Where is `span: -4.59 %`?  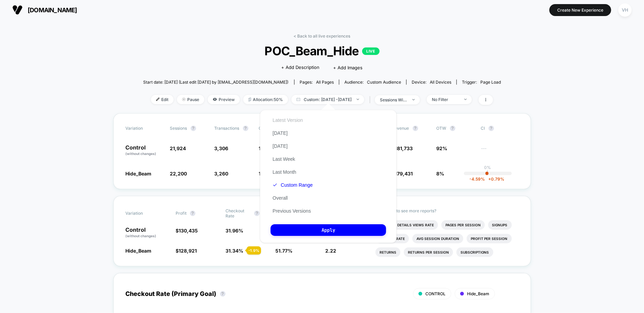
span: -4.59 % is located at coordinates (478, 179).